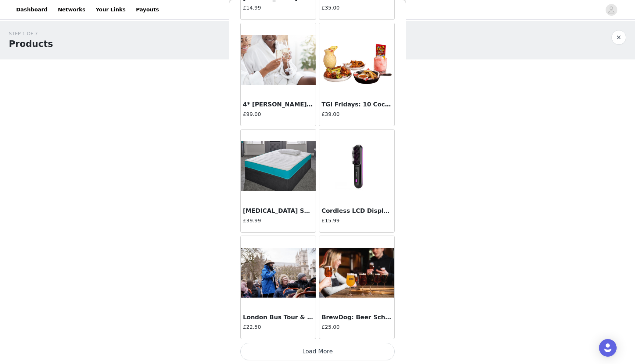 This screenshot has width=635, height=364. I want to click on img: Cordless LCD Display Hair Straightener (29 Aug), so click(357, 166).